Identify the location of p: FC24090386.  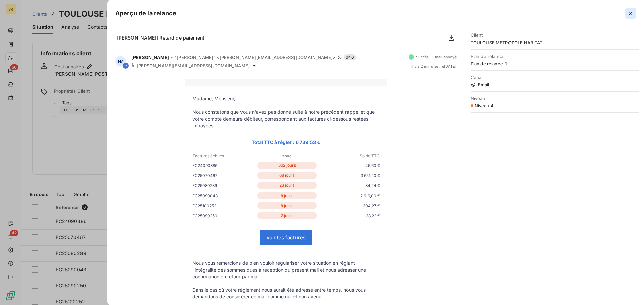
(224, 165).